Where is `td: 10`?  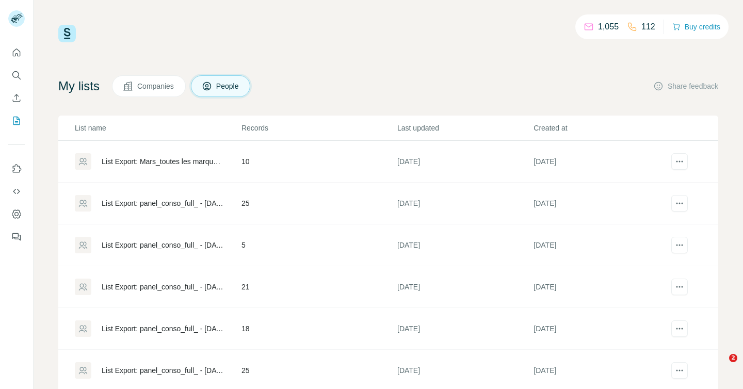 td: 10 is located at coordinates (319, 162).